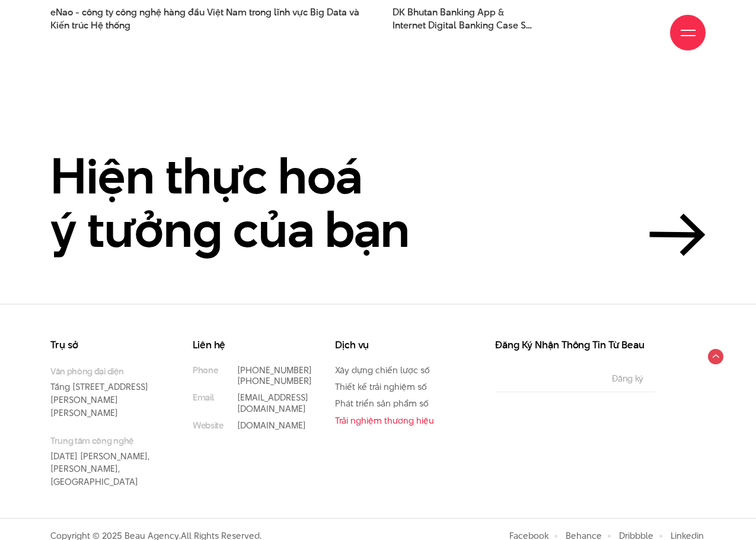  What do you see at coordinates (381, 403) in the screenshot?
I see `a: Phát triển sản phẩm số` at bounding box center [381, 403].